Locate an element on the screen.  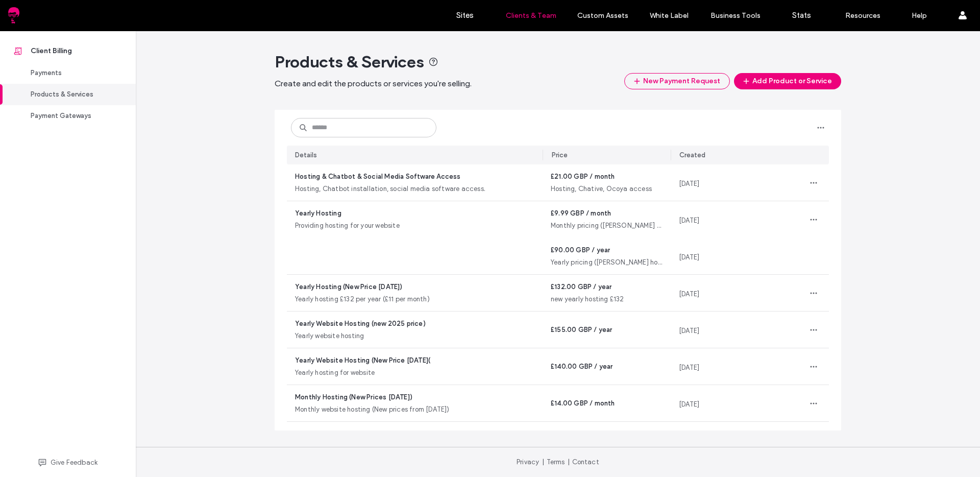
span: £132.00 GBP / year is located at coordinates (581, 286).